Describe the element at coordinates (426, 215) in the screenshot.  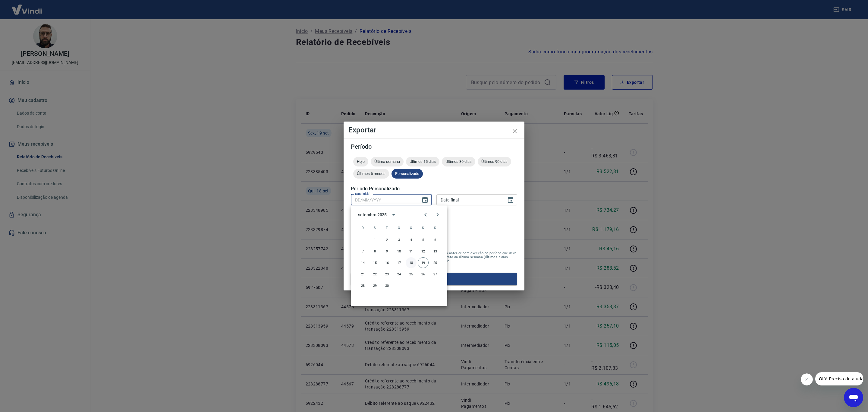
I see `button: Previous month` at that location.